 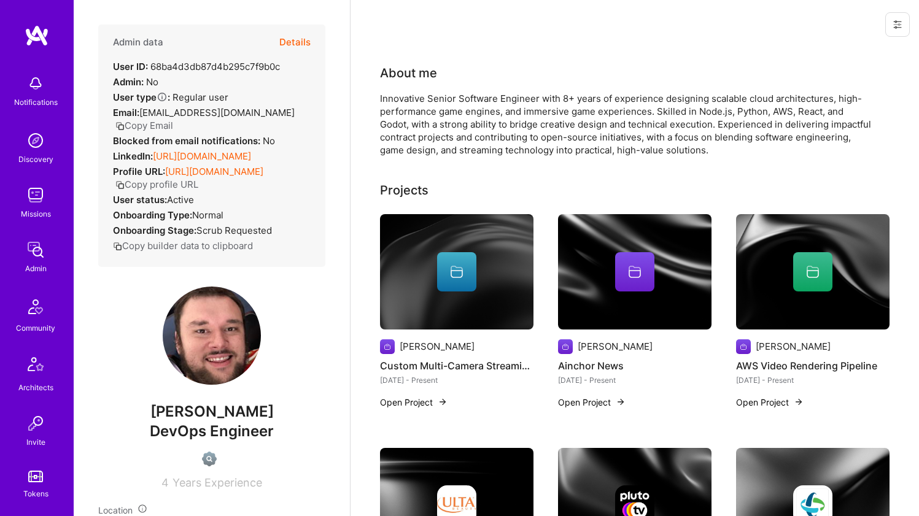 What do you see at coordinates (144, 125) in the screenshot?
I see `button: Copy Email` at bounding box center [144, 125].